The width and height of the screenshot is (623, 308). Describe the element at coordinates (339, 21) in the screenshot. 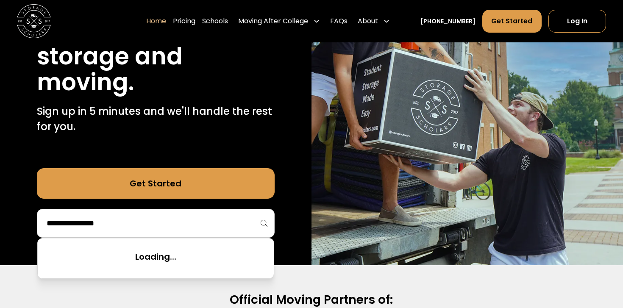

I see `a: FAQs` at that location.